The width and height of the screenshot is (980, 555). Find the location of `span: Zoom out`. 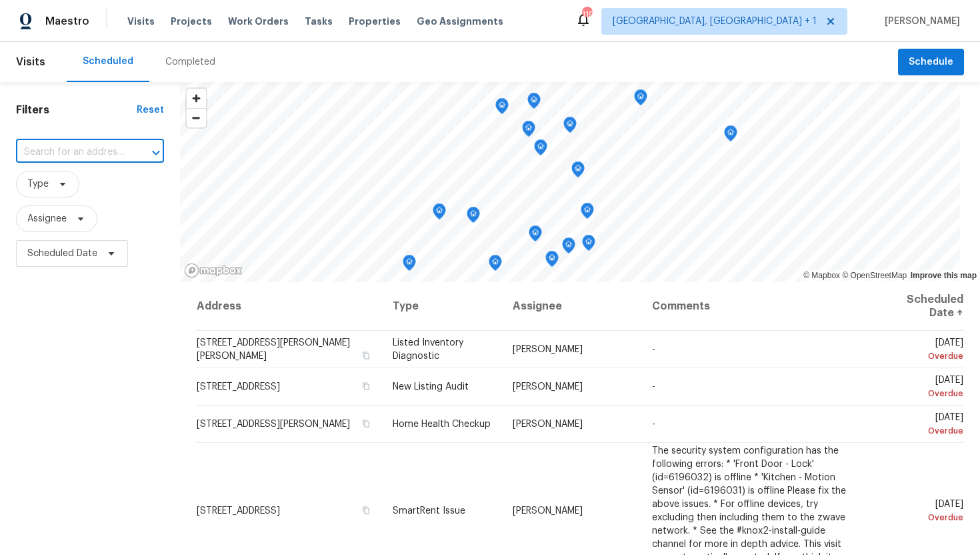

span: Zoom out is located at coordinates (196, 118).